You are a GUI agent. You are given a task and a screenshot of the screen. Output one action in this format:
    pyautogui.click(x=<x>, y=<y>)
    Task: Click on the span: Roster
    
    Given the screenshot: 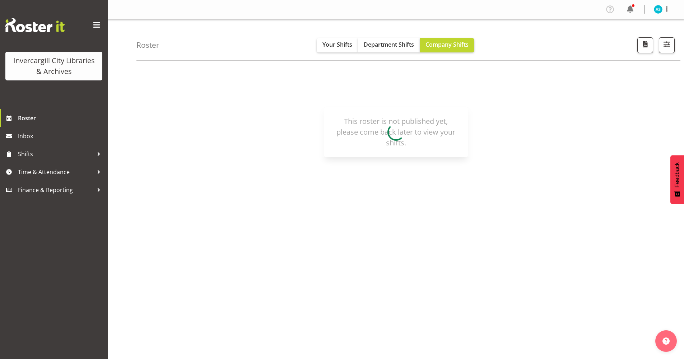 What is the action you would take?
    pyautogui.click(x=61, y=118)
    